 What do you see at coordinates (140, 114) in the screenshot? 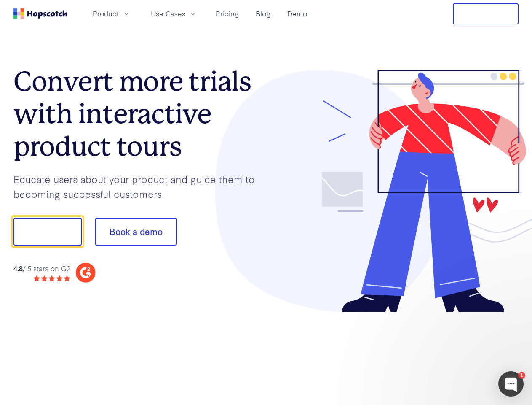
I see `h1: Convert more trials with interactive product tours` at bounding box center [140, 114].